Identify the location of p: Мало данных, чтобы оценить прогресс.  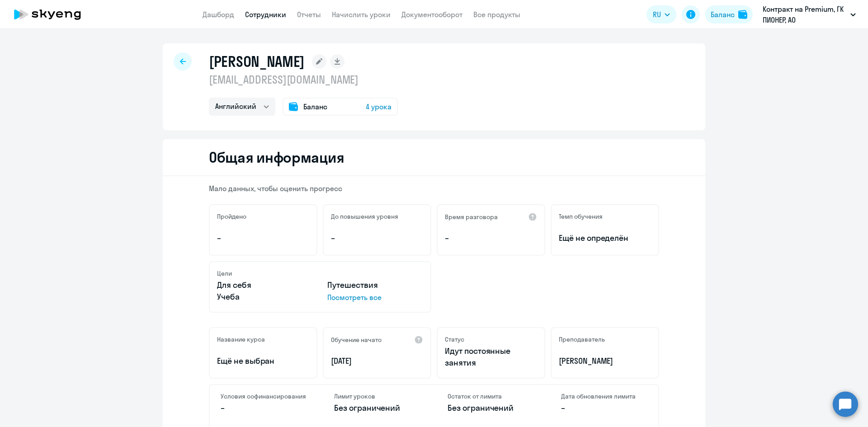
(434, 188).